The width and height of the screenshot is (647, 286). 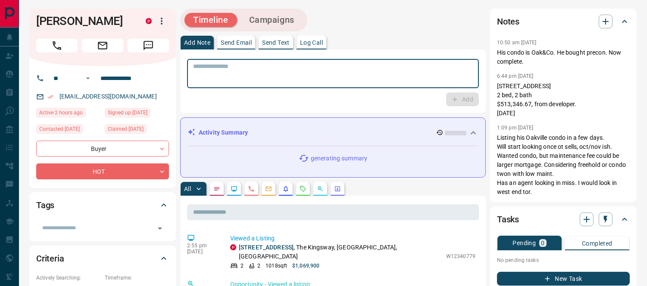 I want to click on p: All, so click(x=187, y=189).